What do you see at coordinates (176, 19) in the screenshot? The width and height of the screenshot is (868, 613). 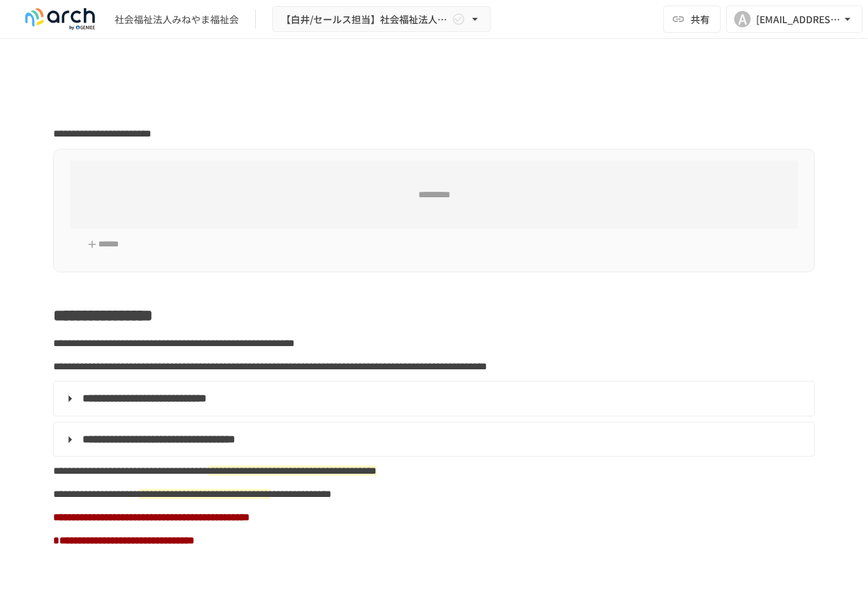 I see `div: 社会福祉法人みねやま福祉会` at bounding box center [176, 19].